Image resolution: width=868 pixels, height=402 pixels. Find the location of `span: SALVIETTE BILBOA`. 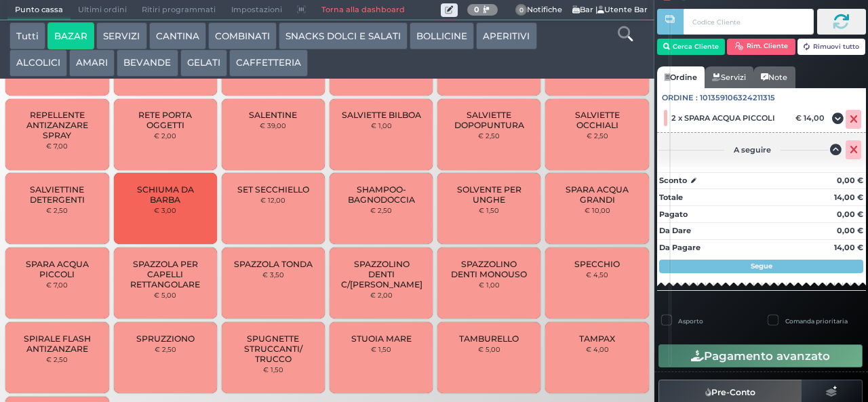

span: SALVIETTE BILBOA is located at coordinates (381, 114).